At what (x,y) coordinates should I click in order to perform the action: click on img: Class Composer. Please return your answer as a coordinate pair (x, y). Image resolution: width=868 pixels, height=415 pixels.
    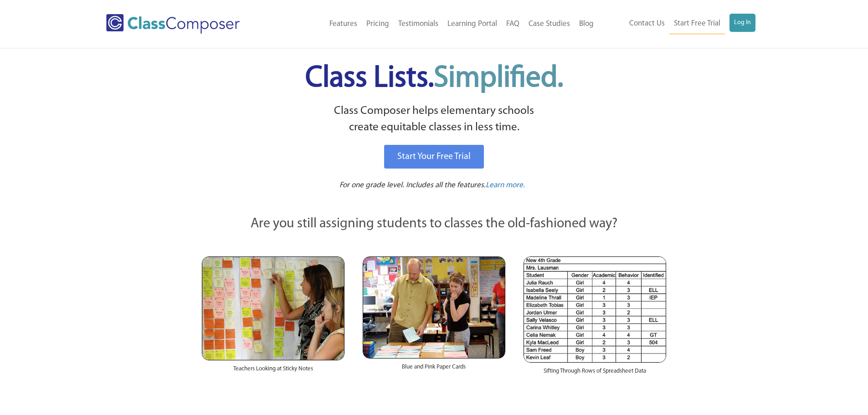
    Looking at the image, I should click on (173, 24).